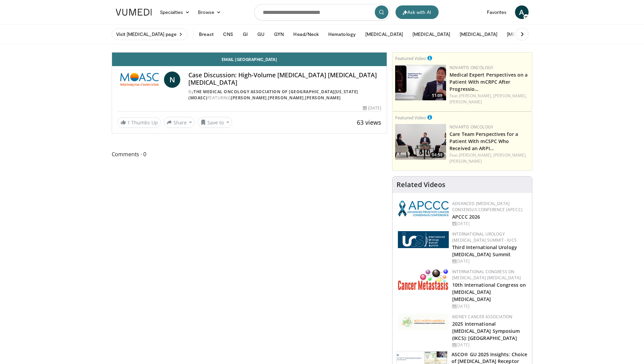 The width and height of the screenshot is (644, 364). I want to click on span: 04:50, so click(437, 155).